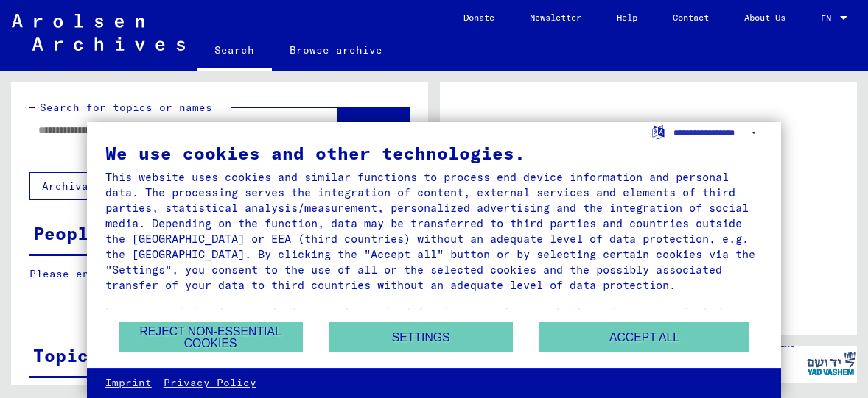 This screenshot has width=868, height=398. What do you see at coordinates (421, 337) in the screenshot?
I see `button: Settings` at bounding box center [421, 337].